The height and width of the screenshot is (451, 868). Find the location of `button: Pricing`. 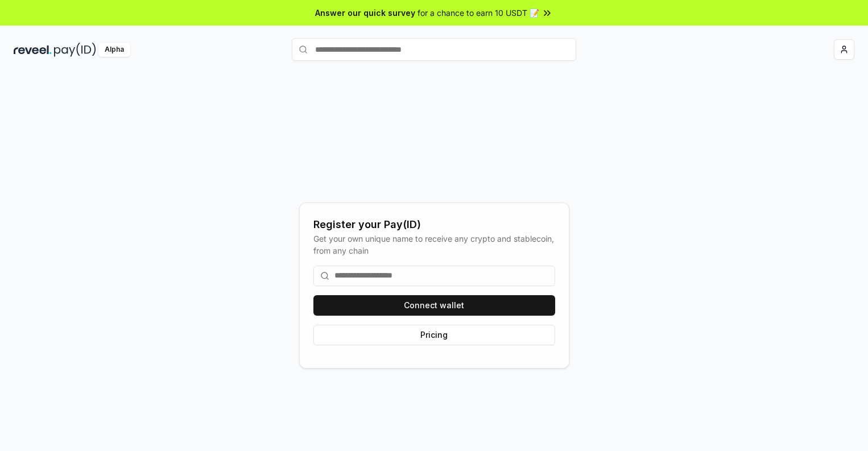

button: Pricing is located at coordinates (434, 335).